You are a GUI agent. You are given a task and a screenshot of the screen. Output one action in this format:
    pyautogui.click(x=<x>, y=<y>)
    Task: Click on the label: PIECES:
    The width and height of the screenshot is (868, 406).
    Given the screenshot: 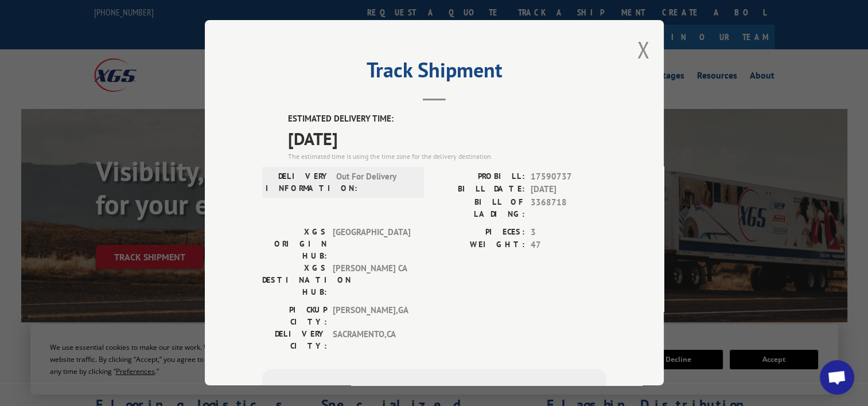 What is the action you would take?
    pyautogui.click(x=480, y=232)
    